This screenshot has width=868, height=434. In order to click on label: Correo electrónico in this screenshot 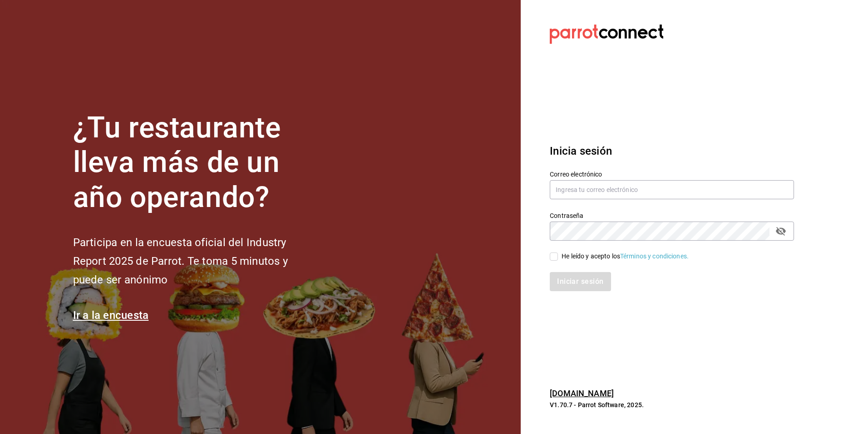, I will do `click(672, 174)`.